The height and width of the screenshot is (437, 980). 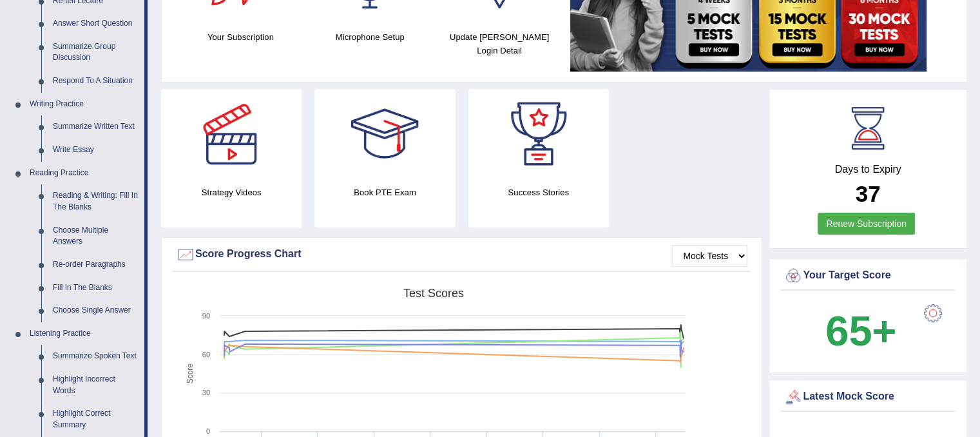 What do you see at coordinates (206, 393) in the screenshot?
I see `text: 30` at bounding box center [206, 393].